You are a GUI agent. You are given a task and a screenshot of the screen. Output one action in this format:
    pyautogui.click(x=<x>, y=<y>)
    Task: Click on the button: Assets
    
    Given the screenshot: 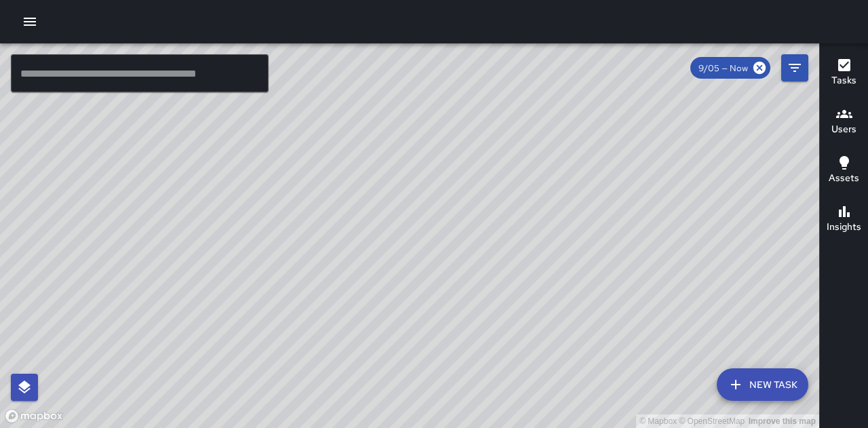 What is the action you would take?
    pyautogui.click(x=843, y=171)
    